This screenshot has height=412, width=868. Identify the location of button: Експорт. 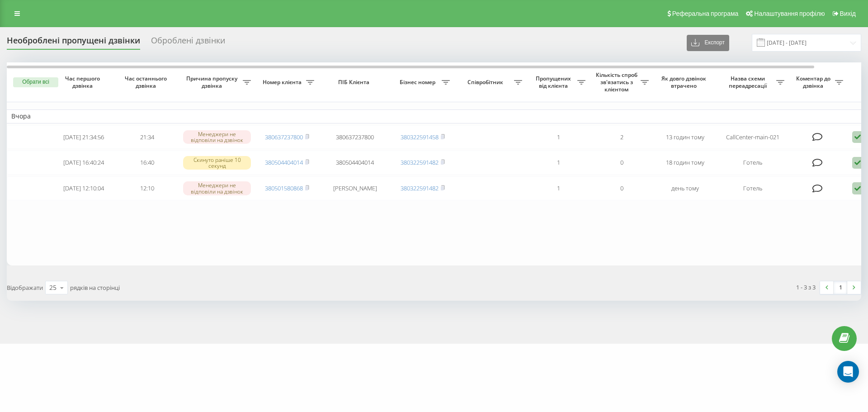
(708, 43).